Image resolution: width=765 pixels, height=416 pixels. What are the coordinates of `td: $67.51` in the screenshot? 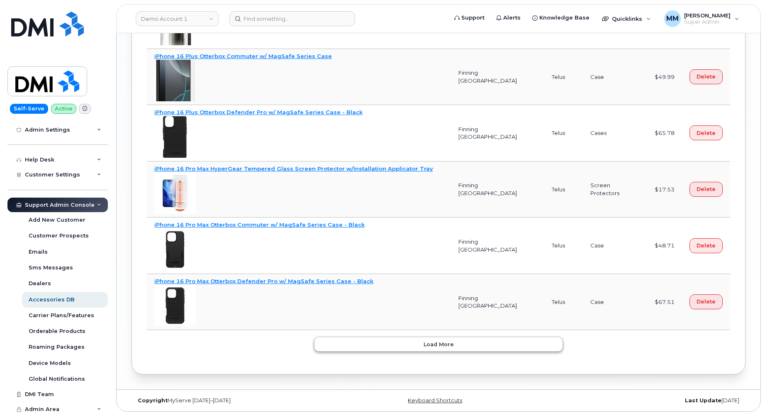 It's located at (664, 302).